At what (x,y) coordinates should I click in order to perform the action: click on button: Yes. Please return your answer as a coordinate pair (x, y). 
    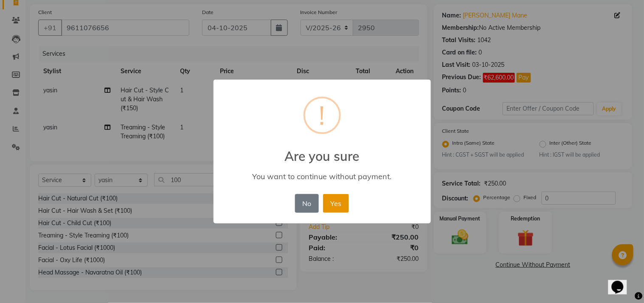
    Looking at the image, I should click on (336, 203).